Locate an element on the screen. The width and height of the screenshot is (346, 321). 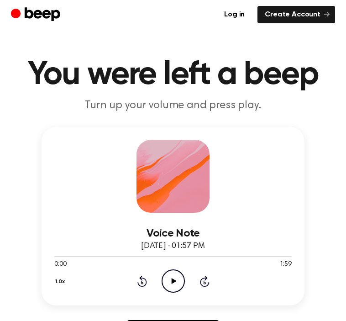
a: Beep is located at coordinates (37, 15).